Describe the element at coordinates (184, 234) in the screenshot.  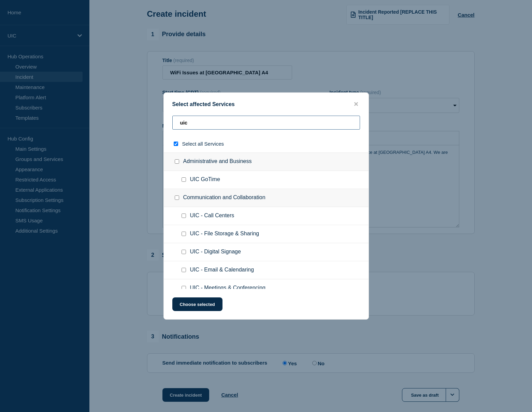
I see `input: UIC - File Storage & Sharing checkbox` at that location.